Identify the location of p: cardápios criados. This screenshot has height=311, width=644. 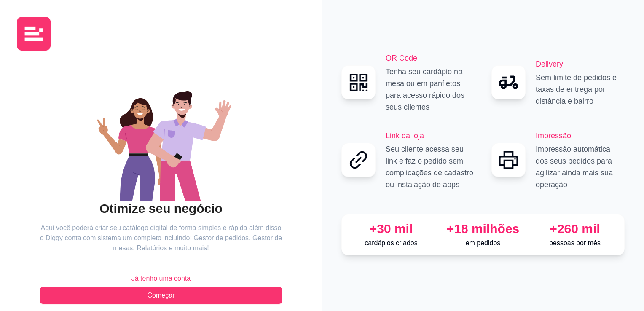
(391, 243).